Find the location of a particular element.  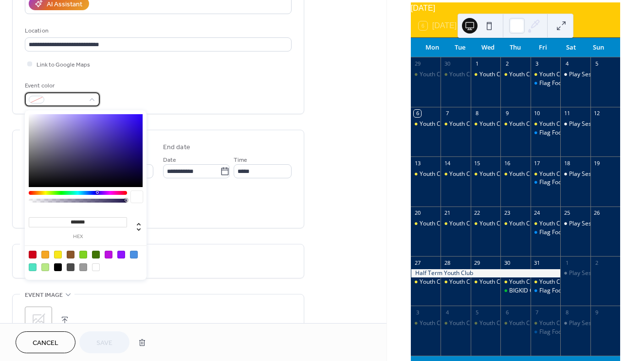

span: Cancel is located at coordinates (45, 343).